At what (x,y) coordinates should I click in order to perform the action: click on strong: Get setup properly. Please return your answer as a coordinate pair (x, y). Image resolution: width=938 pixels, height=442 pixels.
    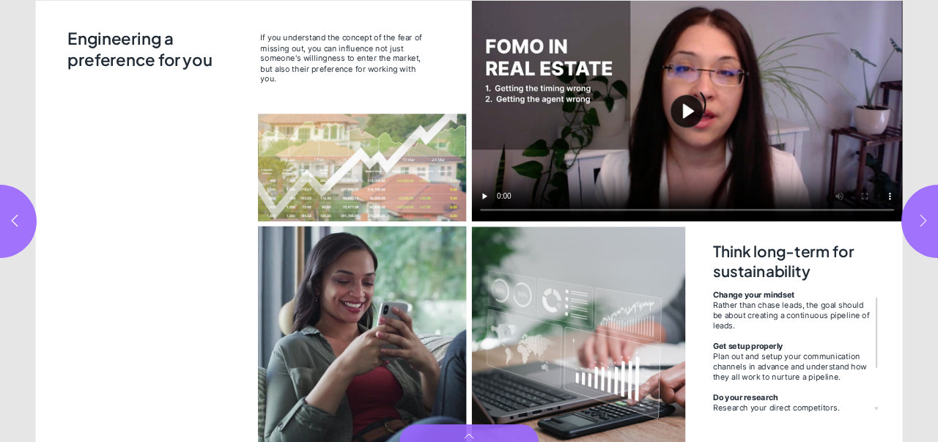
    Looking at the image, I should click on (748, 346).